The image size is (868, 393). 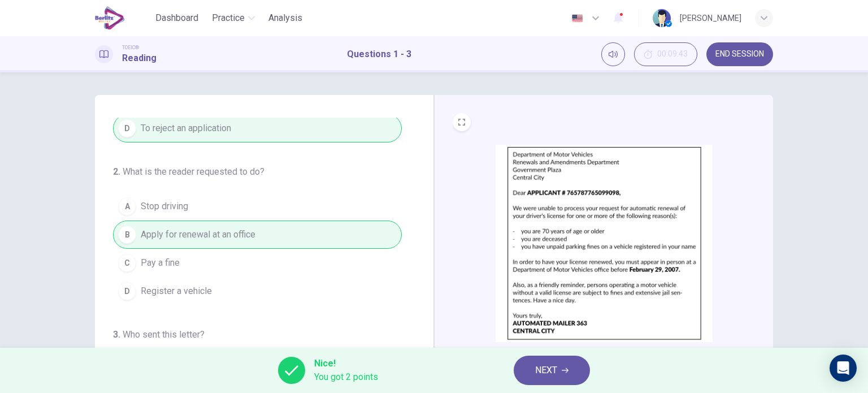 I want to click on img: Profile picture, so click(x=662, y=18).